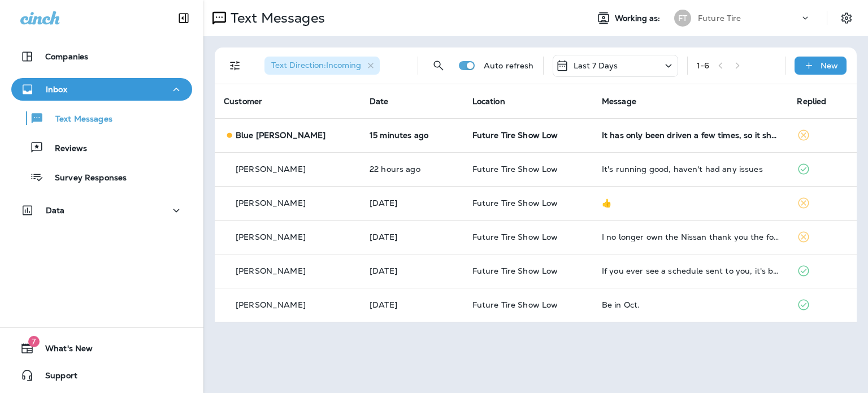 The width and height of the screenshot is (868, 393). I want to click on div: Text Direction:Incoming, so click(322, 66).